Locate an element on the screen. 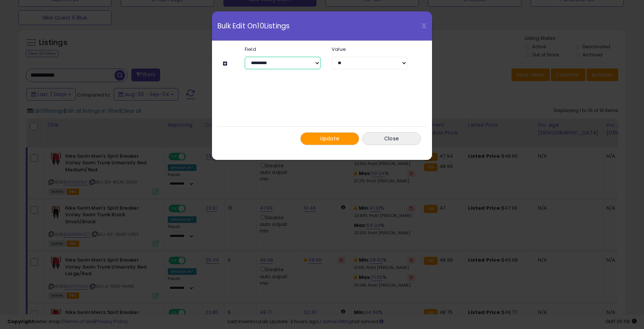 The width and height of the screenshot is (644, 329). span: Update is located at coordinates (329, 139).